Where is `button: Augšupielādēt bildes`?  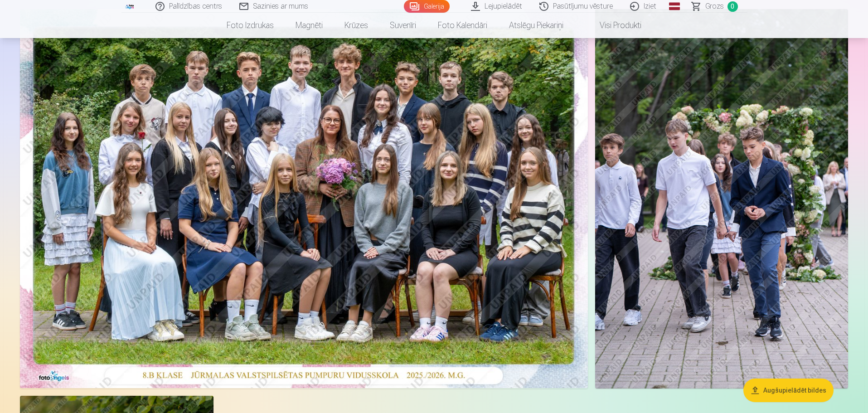 button: Augšupielādēt bildes is located at coordinates (788, 391).